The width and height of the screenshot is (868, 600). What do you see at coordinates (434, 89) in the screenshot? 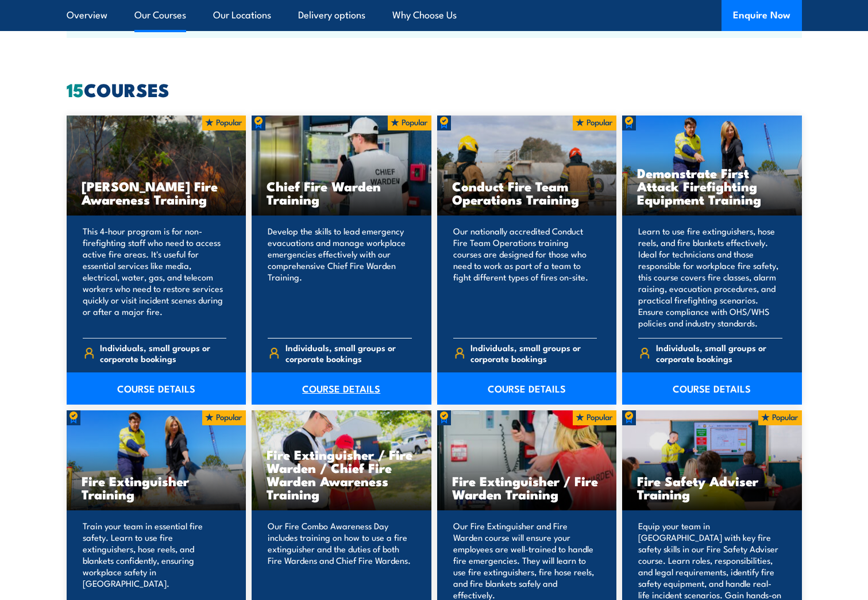
I see `h2: COURSES` at bounding box center [434, 89].